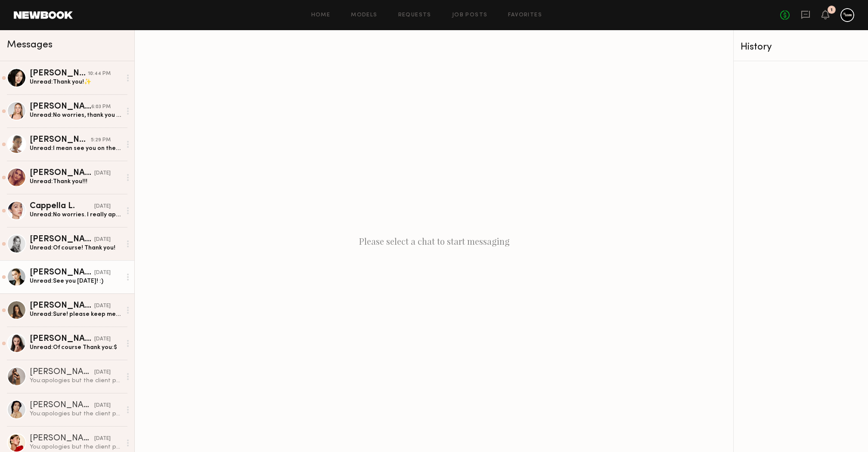  What do you see at coordinates (434, 241) in the screenshot?
I see `div: Please select a chat to start messaging` at bounding box center [434, 241].